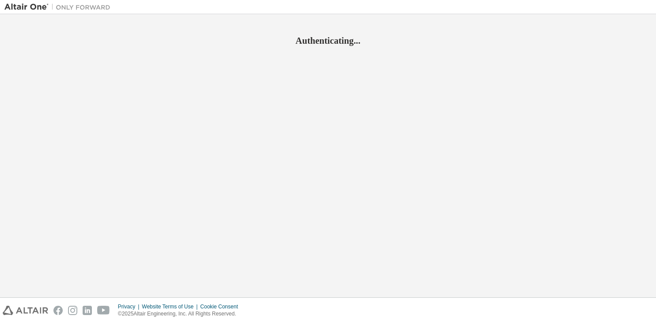 The height and width of the screenshot is (323, 656). Describe the element at coordinates (130, 306) in the screenshot. I see `div: Privacy` at that location.